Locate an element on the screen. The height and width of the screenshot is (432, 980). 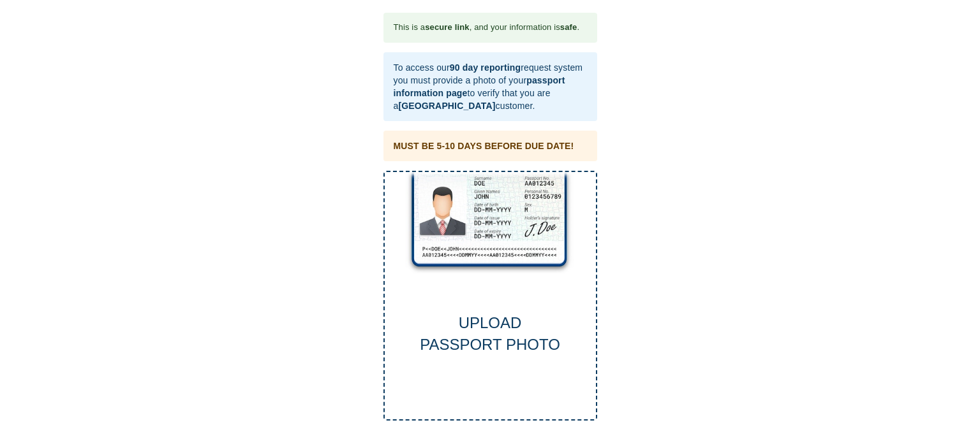
div: UPLOAD PASSPORT PHOTO is located at coordinates (490, 334).